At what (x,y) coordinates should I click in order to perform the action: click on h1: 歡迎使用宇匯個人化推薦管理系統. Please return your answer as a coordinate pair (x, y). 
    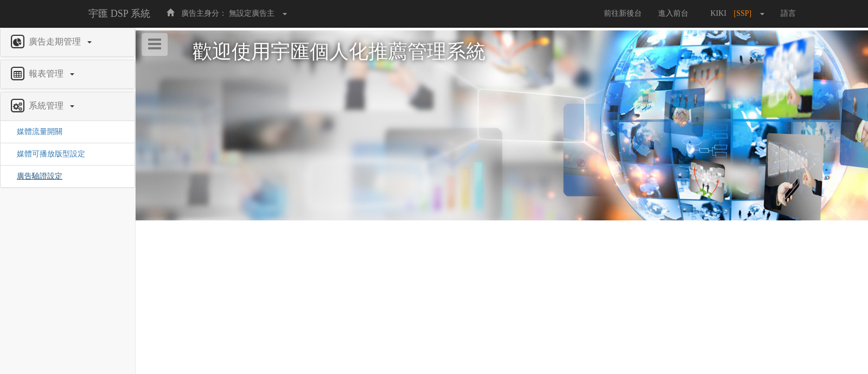
    Looking at the image, I should click on (502, 52).